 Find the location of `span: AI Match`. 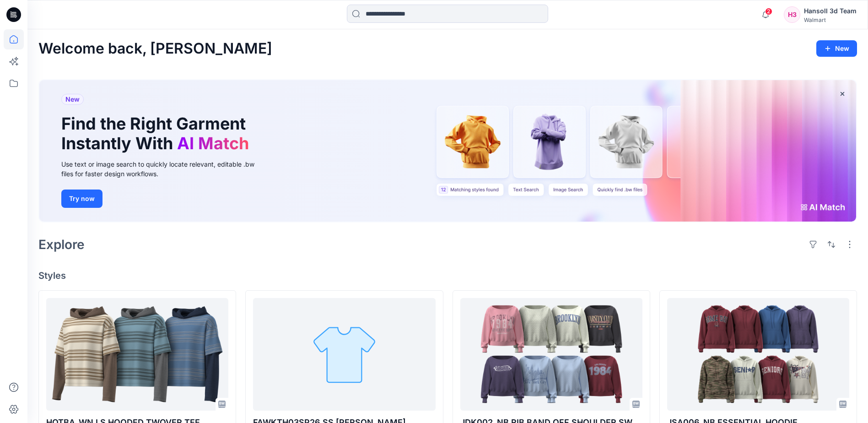

span: AI Match is located at coordinates (213, 143).